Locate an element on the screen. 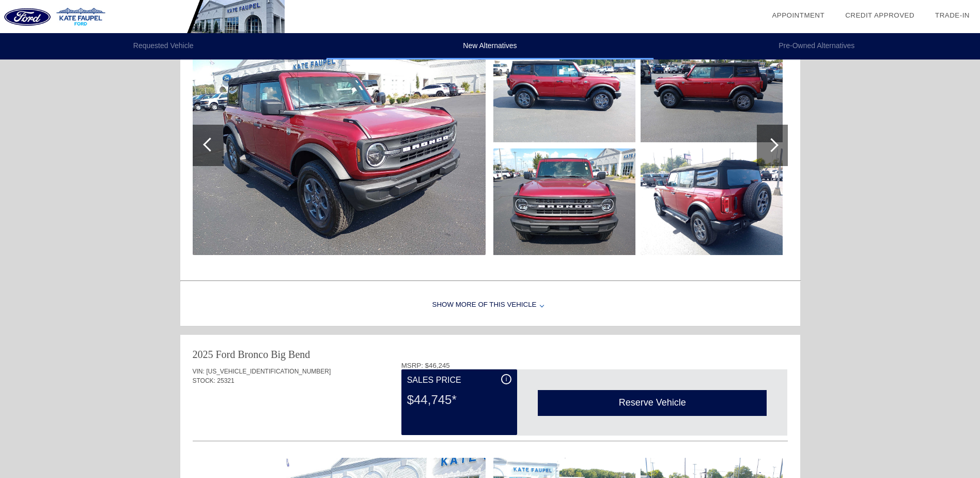 This screenshot has width=980, height=478. img: 3.jpg is located at coordinates (564, 202).